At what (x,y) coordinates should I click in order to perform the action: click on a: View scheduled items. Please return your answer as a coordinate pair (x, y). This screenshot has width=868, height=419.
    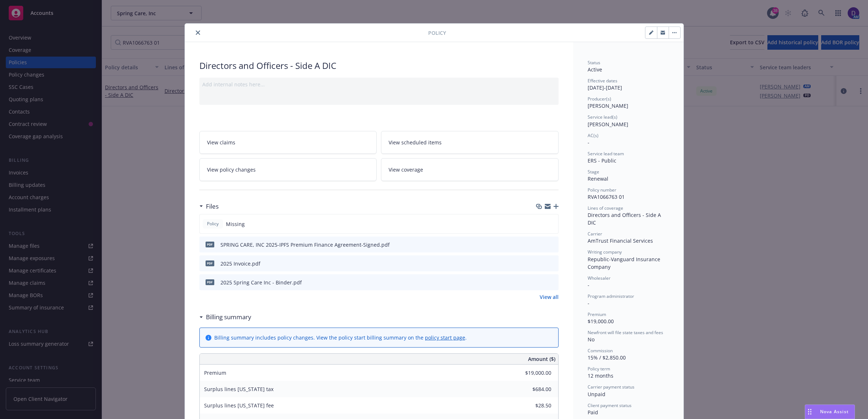
    Looking at the image, I should click on (470, 142).